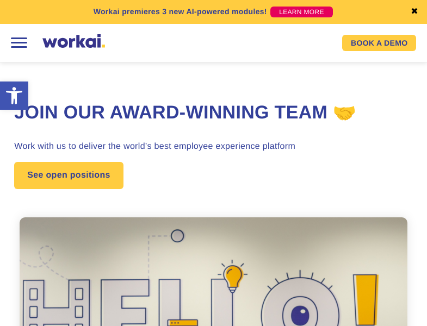 This screenshot has height=326, width=427. Describe the element at coordinates (213, 147) in the screenshot. I see `h3: Work with us to deliver the world’s best employee experience platform` at that location.